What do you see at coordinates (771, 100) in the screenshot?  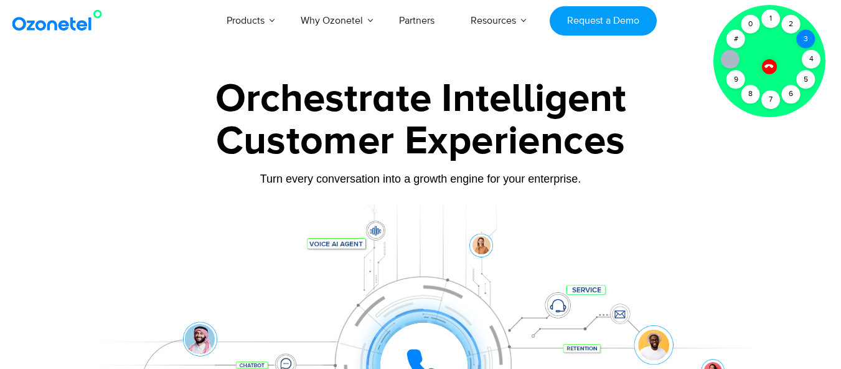 I see `div: 7` at bounding box center [771, 100].